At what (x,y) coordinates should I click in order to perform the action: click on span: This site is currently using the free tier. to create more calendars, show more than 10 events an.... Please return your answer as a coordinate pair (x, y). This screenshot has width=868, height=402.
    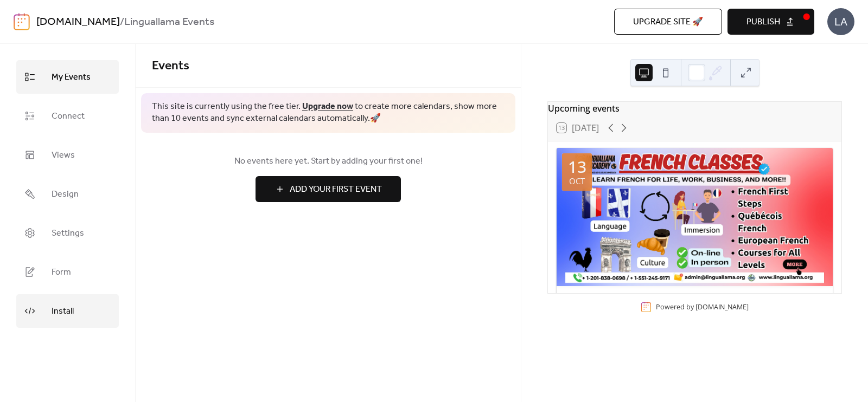
    Looking at the image, I should click on (328, 113).